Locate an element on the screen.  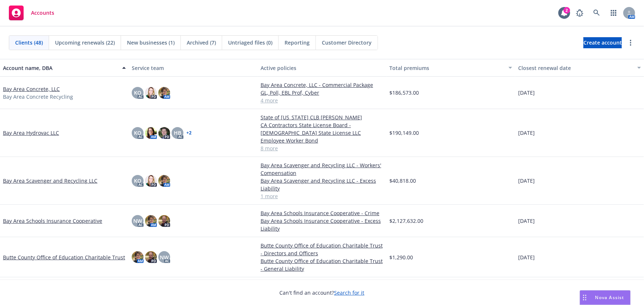
a: 4 more is located at coordinates (322, 100).